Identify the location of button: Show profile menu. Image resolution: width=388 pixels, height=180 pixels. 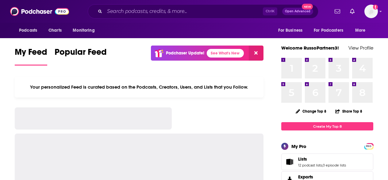
(372, 11).